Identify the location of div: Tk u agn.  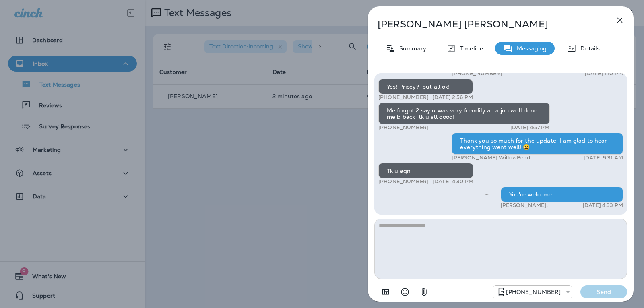
(426, 171).